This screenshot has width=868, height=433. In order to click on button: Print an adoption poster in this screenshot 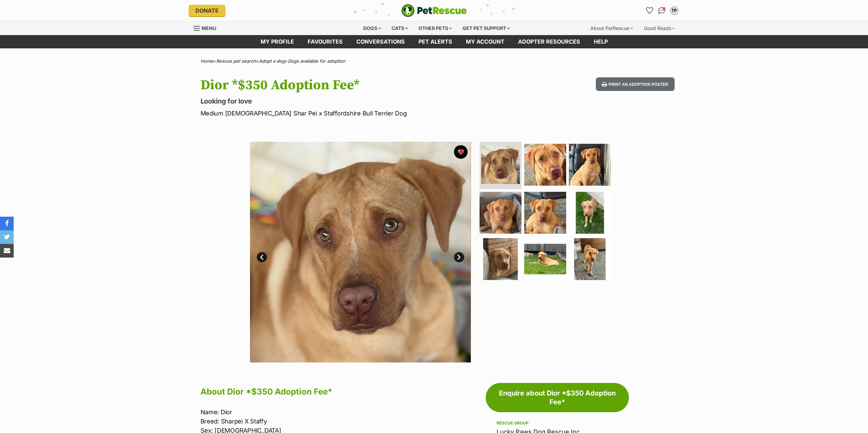, I will do `click(635, 84)`.